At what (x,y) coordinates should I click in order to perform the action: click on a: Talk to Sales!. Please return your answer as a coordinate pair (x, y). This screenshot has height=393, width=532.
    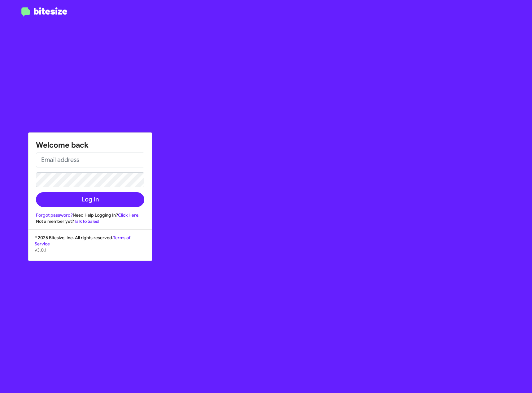
    Looking at the image, I should click on (87, 222).